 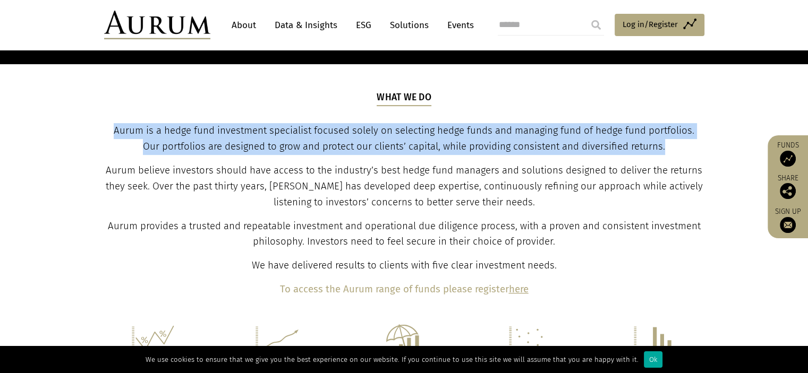 What do you see at coordinates (650, 24) in the screenshot?
I see `span: Log in/Register` at bounding box center [650, 24].